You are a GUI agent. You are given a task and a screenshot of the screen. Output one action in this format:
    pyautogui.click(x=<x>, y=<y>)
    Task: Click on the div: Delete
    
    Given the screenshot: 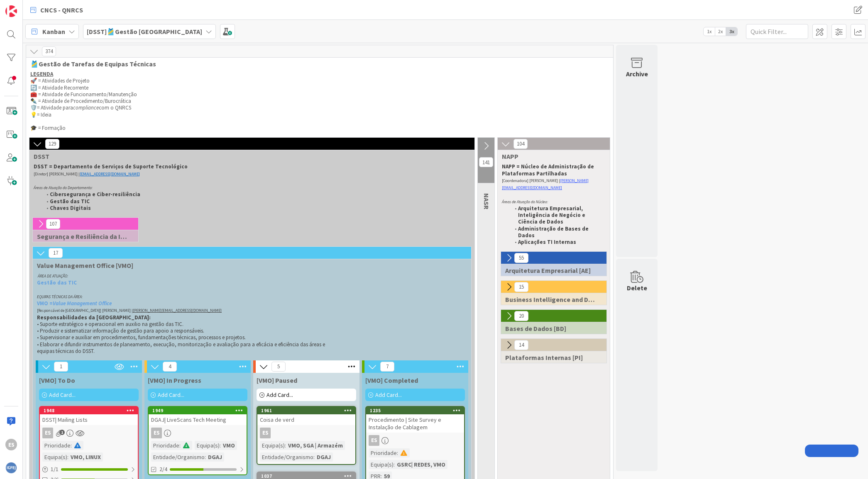 What is the action you would take?
    pyautogui.click(x=637, y=288)
    